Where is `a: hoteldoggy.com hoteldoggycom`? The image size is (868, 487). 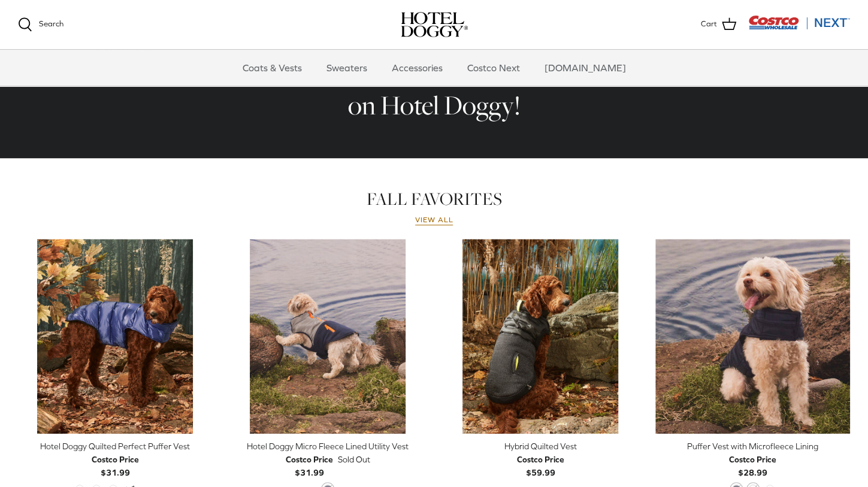 a: hoteldoggy.com hoteldoggycom is located at coordinates (434, 25).